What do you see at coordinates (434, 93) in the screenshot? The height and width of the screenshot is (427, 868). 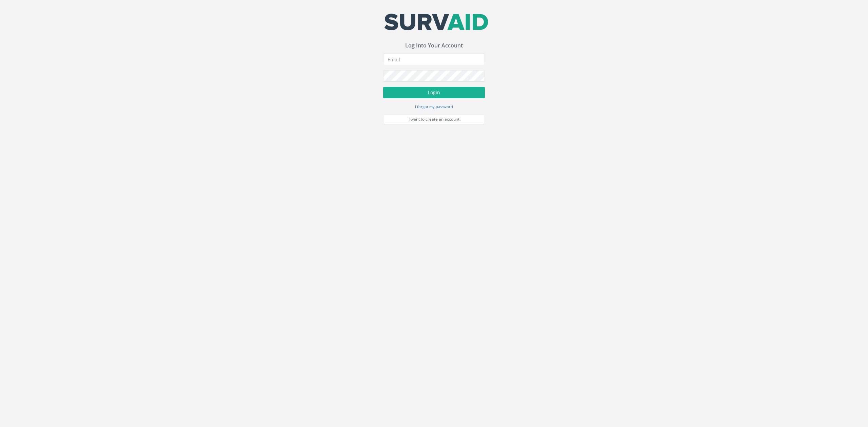 I see `button: Login` at bounding box center [434, 93].